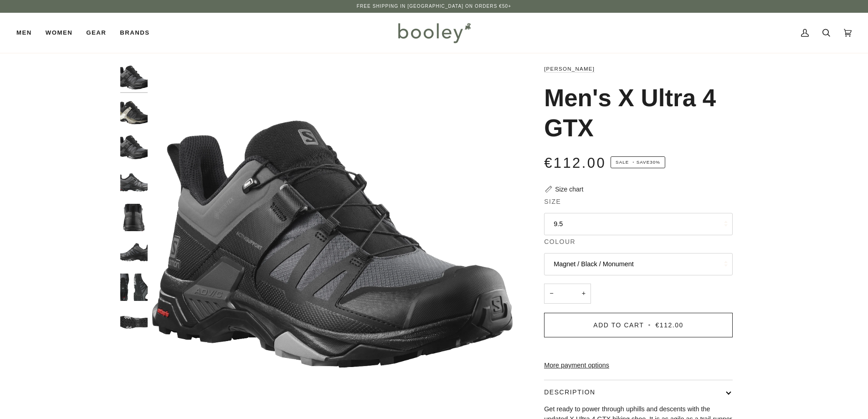 This screenshot has width=868, height=419. What do you see at coordinates (59, 33) in the screenshot?
I see `span: Women` at bounding box center [59, 33].